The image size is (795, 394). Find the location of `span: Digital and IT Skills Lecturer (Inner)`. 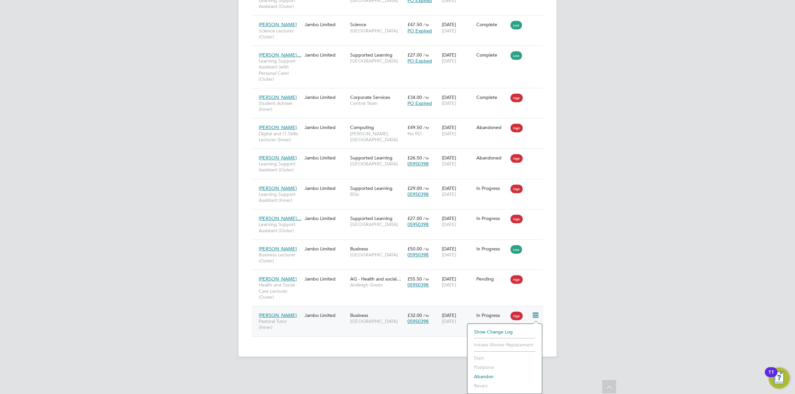

span: Digital and IT Skills Lecturer (Inner) is located at coordinates (280, 137).